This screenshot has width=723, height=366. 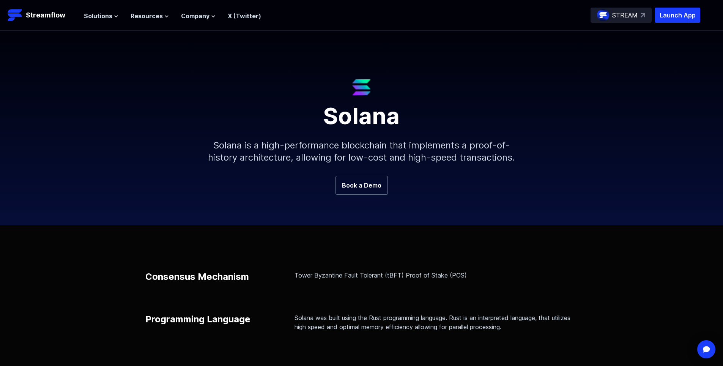 What do you see at coordinates (677, 15) in the screenshot?
I see `p: Launch App` at bounding box center [677, 15].